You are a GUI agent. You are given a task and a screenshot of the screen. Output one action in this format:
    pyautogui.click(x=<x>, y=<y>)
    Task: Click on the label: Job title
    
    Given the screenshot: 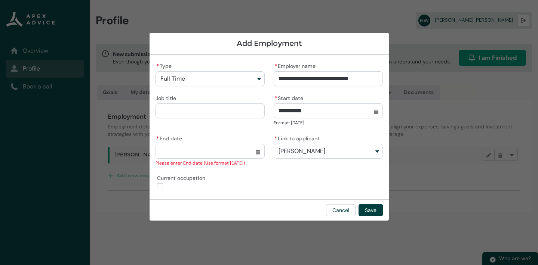 What is the action you would take?
    pyautogui.click(x=167, y=97)
    